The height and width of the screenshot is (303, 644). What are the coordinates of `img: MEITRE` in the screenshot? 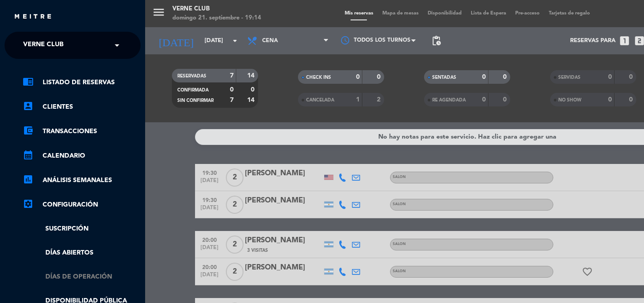 It's located at (33, 17).